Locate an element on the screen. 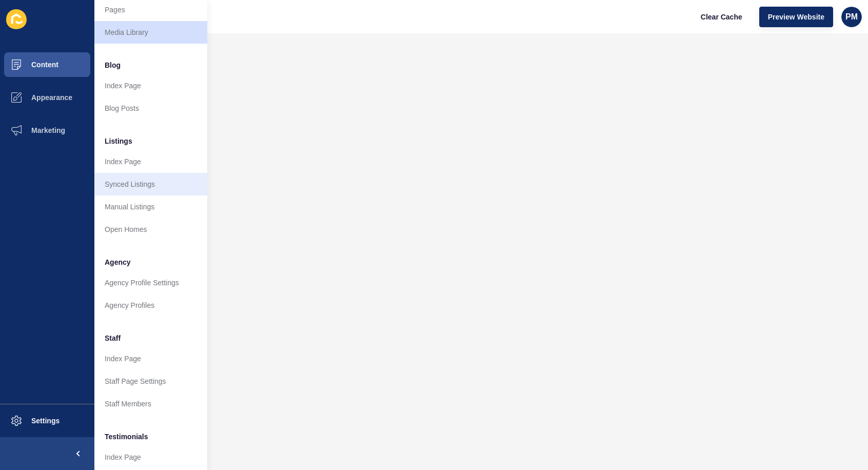 This screenshot has width=868, height=470. a: Manual Listings is located at coordinates (151, 207).